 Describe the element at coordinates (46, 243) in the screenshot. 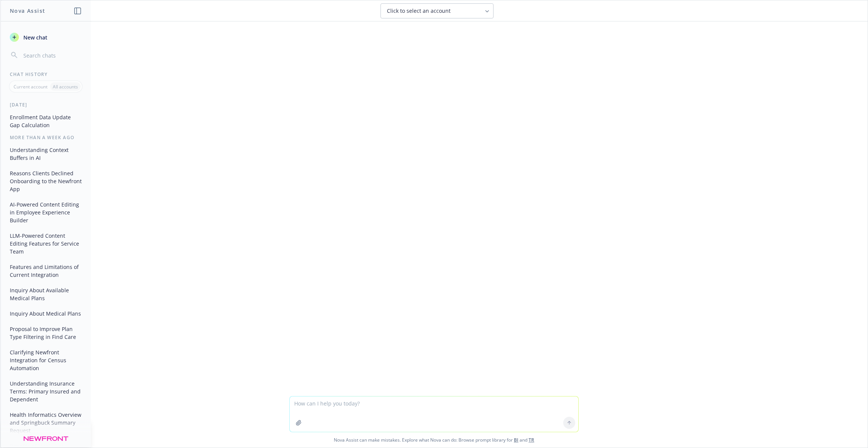

I see `button: LLM-Powered Content Editing Features for Service Team` at that location.